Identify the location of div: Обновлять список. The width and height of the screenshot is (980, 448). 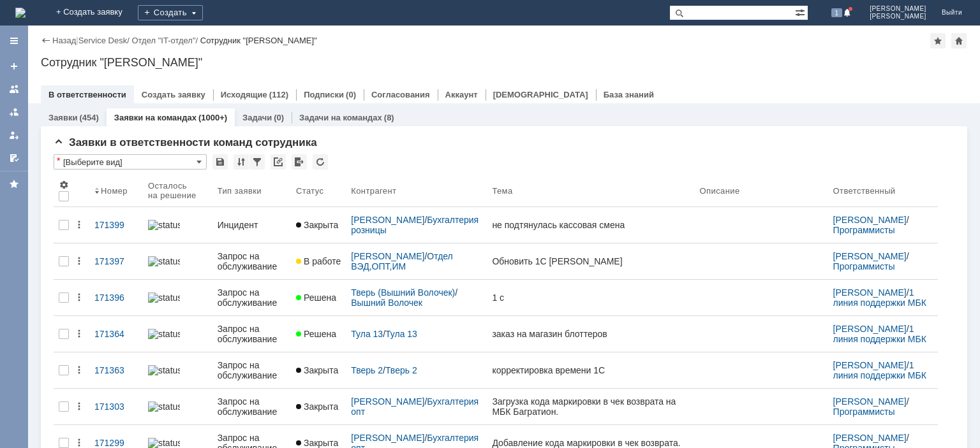
(320, 162).